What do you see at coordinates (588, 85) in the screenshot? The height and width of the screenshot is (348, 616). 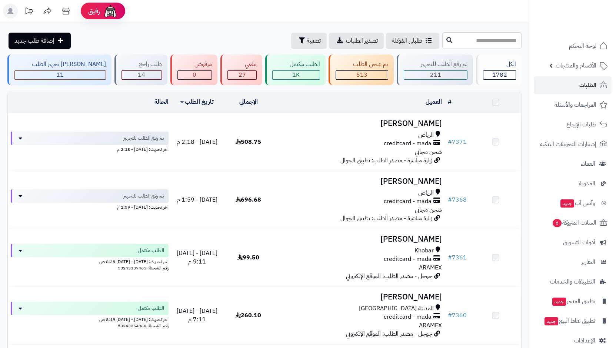 I see `span: الطلبات` at bounding box center [588, 85].